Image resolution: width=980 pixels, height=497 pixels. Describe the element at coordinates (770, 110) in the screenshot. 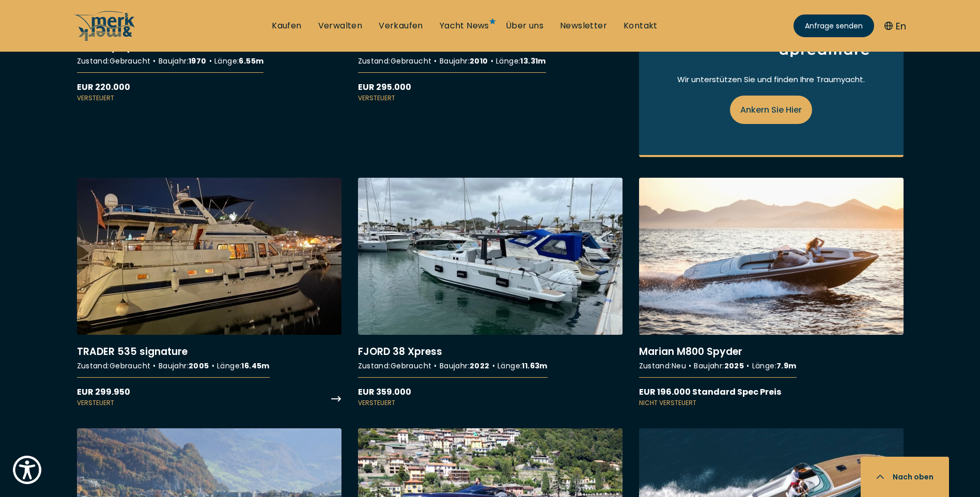

I see `a: Ankern Sie Hier` at that location.